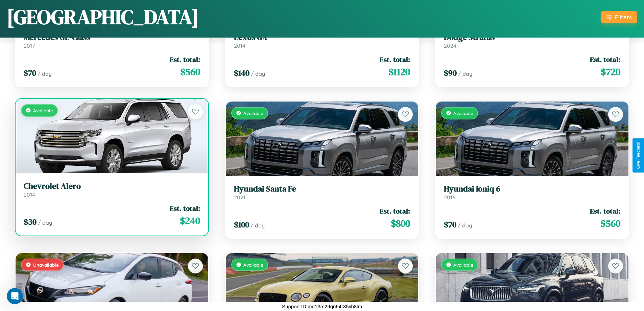 This screenshot has width=644, height=311. What do you see at coordinates (624, 17) in the screenshot?
I see `div: Filters` at bounding box center [624, 17].